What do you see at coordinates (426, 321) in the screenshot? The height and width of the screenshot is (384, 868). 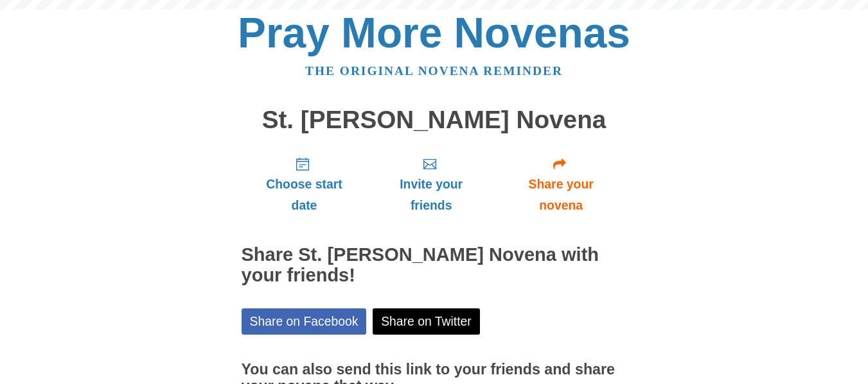 I see `a: Share on Twitter` at bounding box center [426, 321].